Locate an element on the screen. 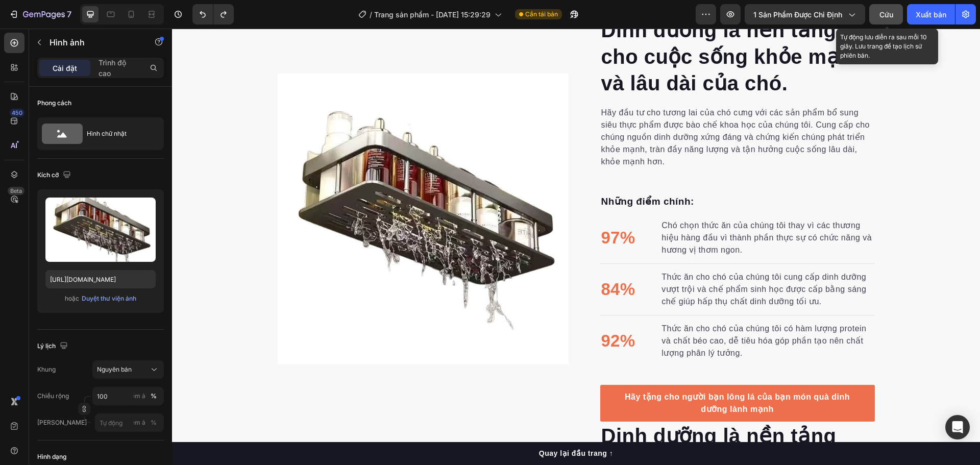  font: Beta is located at coordinates (16, 191).